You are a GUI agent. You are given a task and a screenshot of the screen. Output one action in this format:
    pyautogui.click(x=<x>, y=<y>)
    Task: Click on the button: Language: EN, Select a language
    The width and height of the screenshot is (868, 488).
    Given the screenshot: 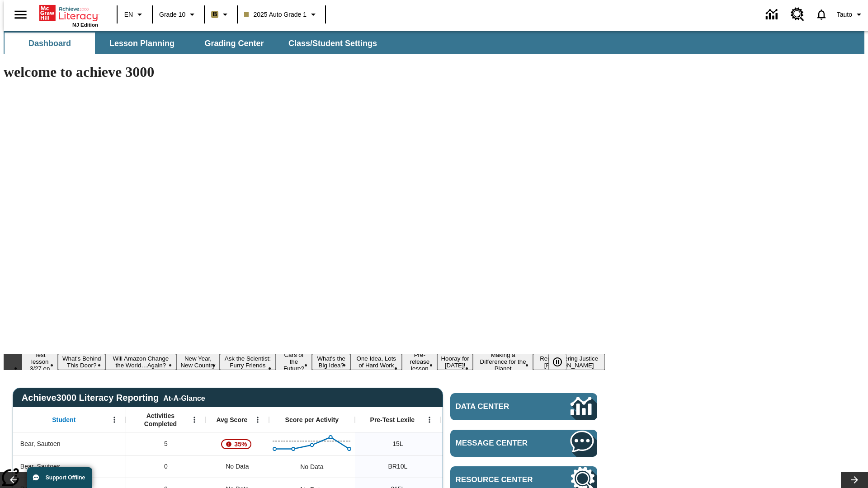 What is the action you would take?
    pyautogui.click(x=135, y=14)
    